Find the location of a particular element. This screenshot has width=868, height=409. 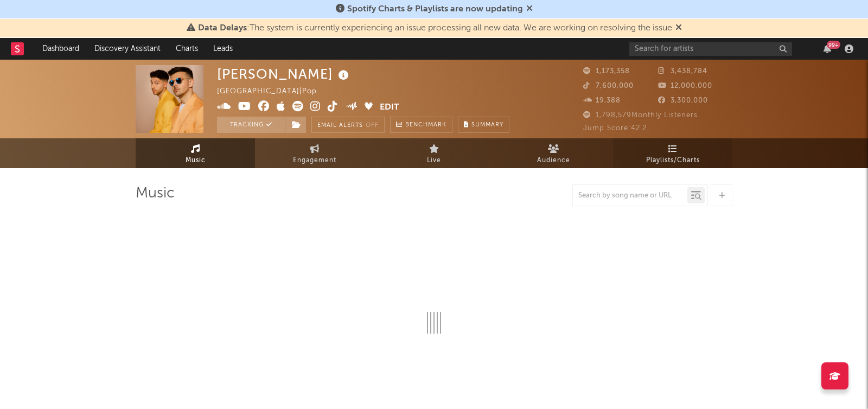

span: Benchmark is located at coordinates (426, 125).